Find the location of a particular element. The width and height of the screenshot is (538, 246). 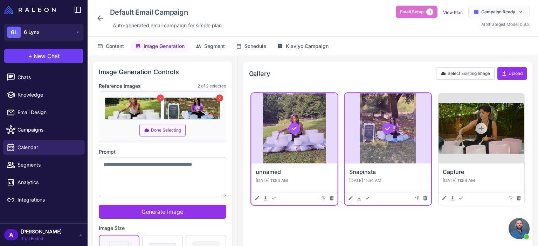

span: Trial Ended is located at coordinates (41, 239).